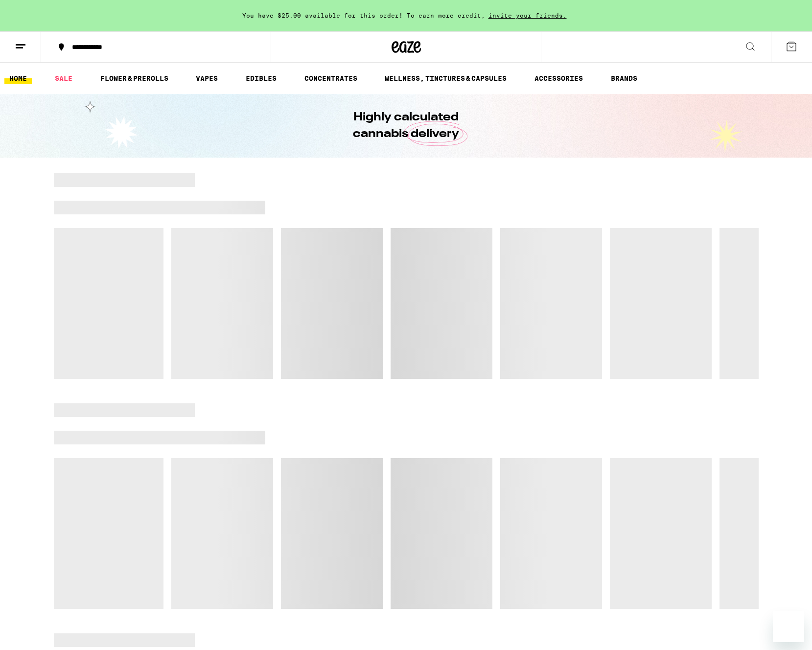 The height and width of the screenshot is (650, 812). Describe the element at coordinates (558, 78) in the screenshot. I see `a: ACCESSORIES` at that location.